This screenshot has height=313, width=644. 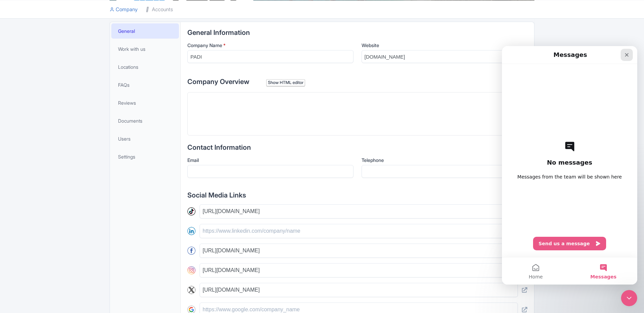 What do you see at coordinates (357, 195) in the screenshot?
I see `h2: Social Media Links` at bounding box center [357, 195].